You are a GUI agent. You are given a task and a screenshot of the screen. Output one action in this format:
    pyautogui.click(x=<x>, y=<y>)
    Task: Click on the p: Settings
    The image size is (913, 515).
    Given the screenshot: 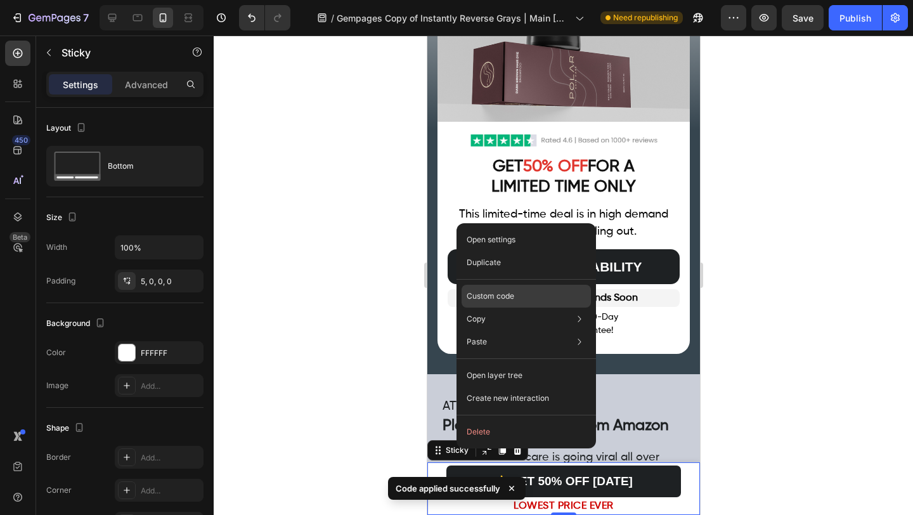 What is the action you would take?
    pyautogui.click(x=81, y=84)
    